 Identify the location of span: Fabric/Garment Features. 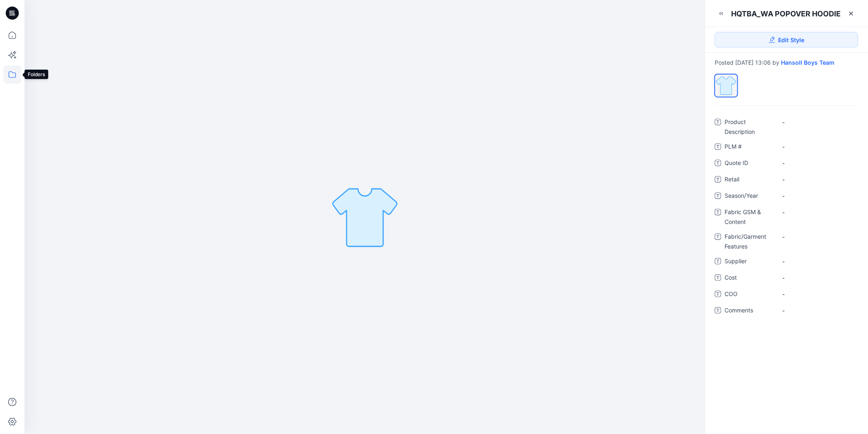
(749, 241).